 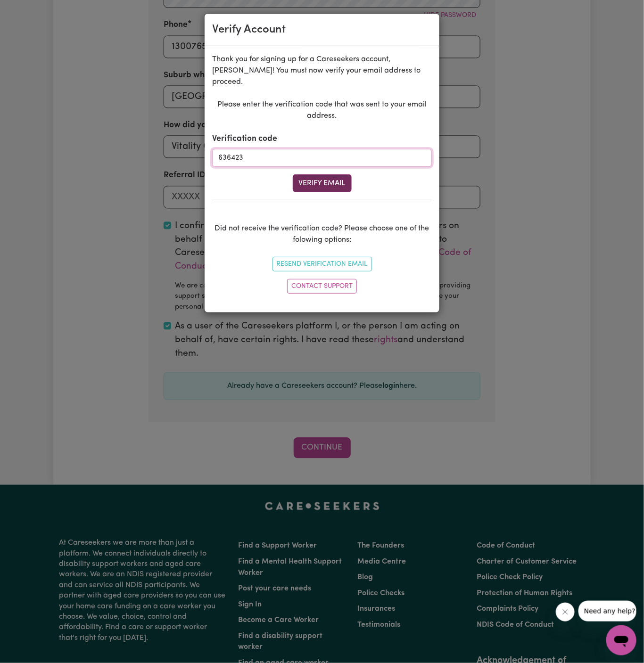 I want to click on button: Resend Verification Email, so click(x=322, y=264).